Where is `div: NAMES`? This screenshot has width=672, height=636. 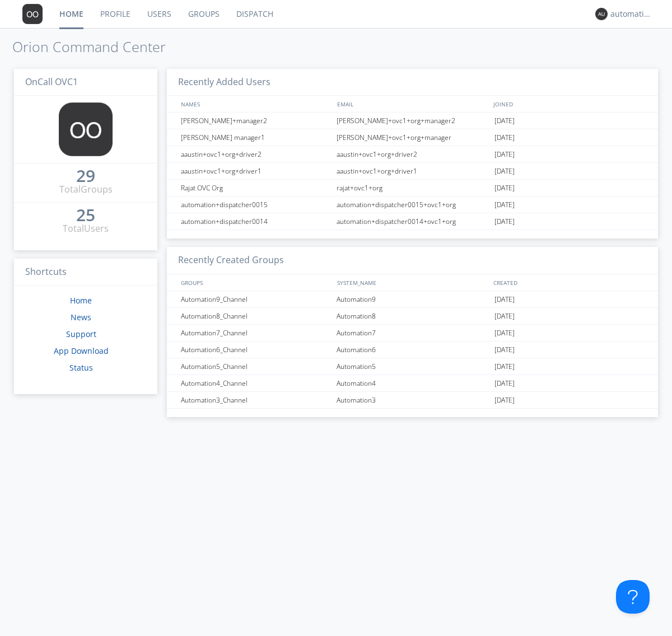
div: NAMES is located at coordinates (255, 104).